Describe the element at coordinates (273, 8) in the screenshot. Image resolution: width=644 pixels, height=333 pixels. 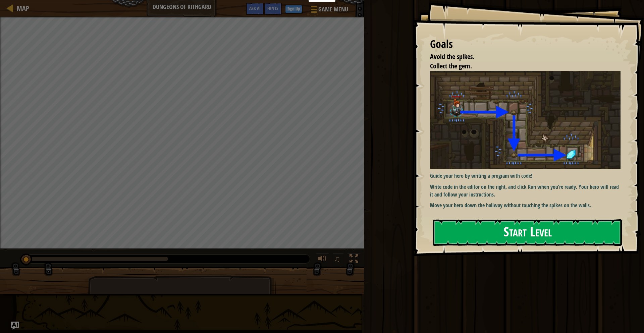
I see `span: Hints` at that location.